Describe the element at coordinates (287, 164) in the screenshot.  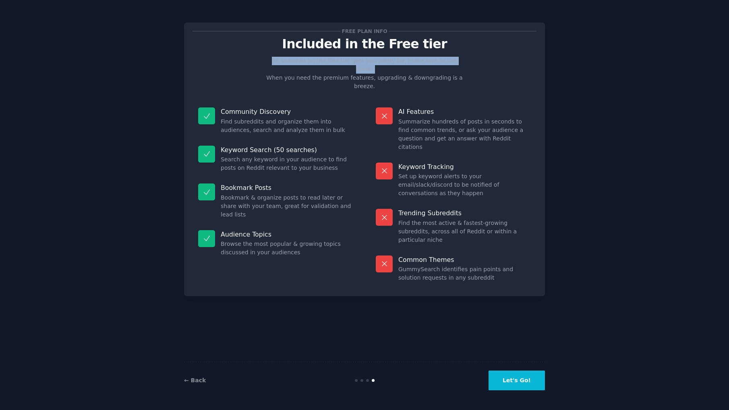
I see `dd: Search any keyword in your audience to find posts on Reddit relevant to your business` at that location.